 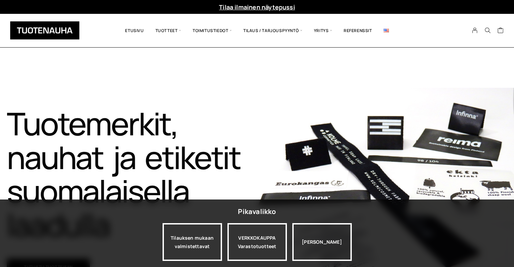 I want to click on a: Etusivu, so click(x=134, y=30).